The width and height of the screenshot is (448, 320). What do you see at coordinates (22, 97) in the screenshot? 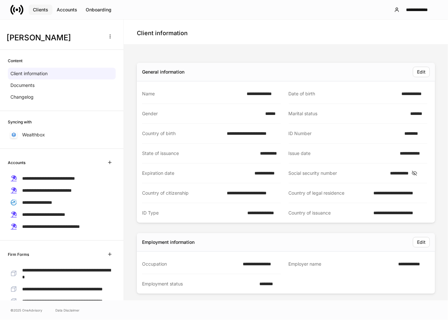
I see `p: Changelog` at bounding box center [22, 97].